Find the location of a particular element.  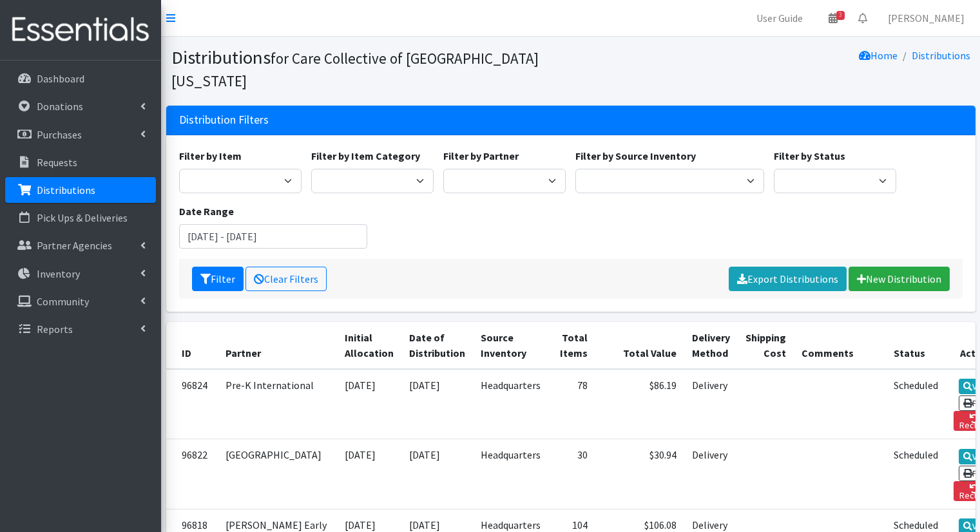

a: User Guide is located at coordinates (779, 18).